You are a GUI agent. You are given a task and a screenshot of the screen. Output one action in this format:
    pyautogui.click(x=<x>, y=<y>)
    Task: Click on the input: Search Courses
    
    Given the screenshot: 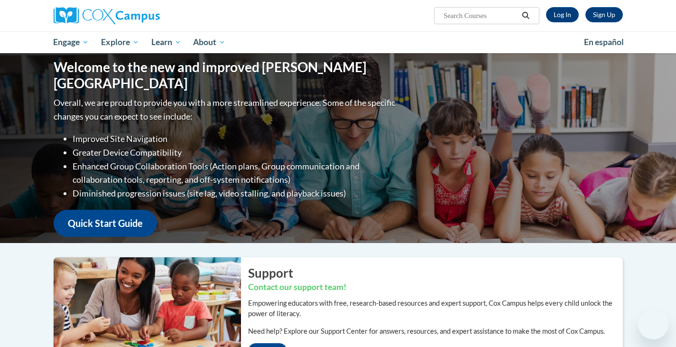 What is the action you would take?
    pyautogui.click(x=480, y=16)
    